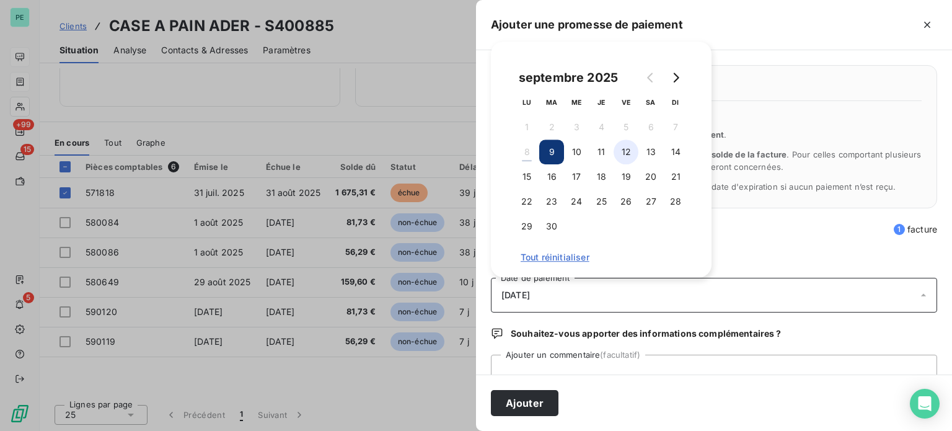  What do you see at coordinates (568, 77) in the screenshot?
I see `div: septembre 2025` at bounding box center [568, 77].